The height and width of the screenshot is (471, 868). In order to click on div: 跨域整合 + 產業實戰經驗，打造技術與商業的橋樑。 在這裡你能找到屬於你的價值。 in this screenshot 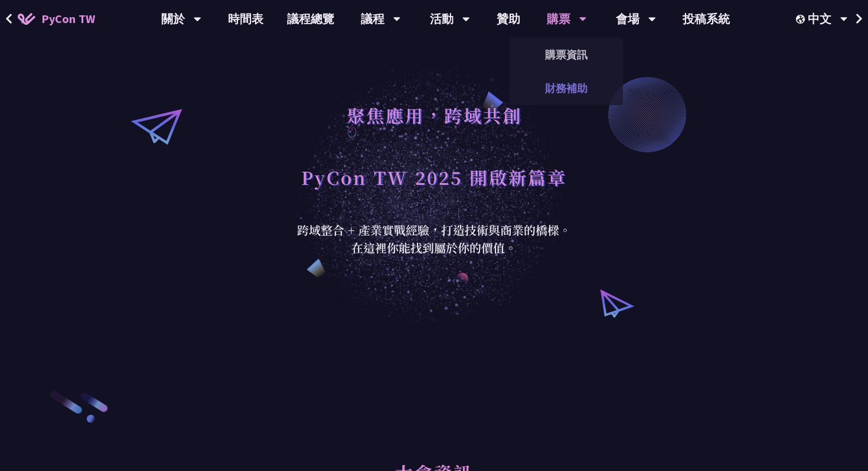, I will do `click(434, 239)`.